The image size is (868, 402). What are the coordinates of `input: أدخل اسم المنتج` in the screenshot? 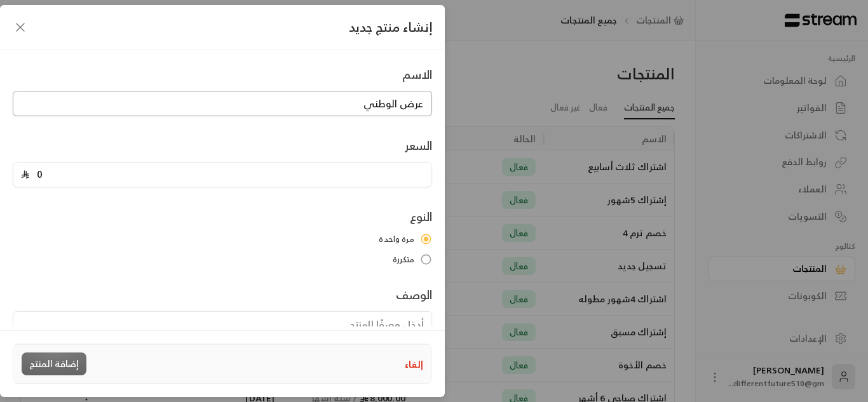 It's located at (223, 103).